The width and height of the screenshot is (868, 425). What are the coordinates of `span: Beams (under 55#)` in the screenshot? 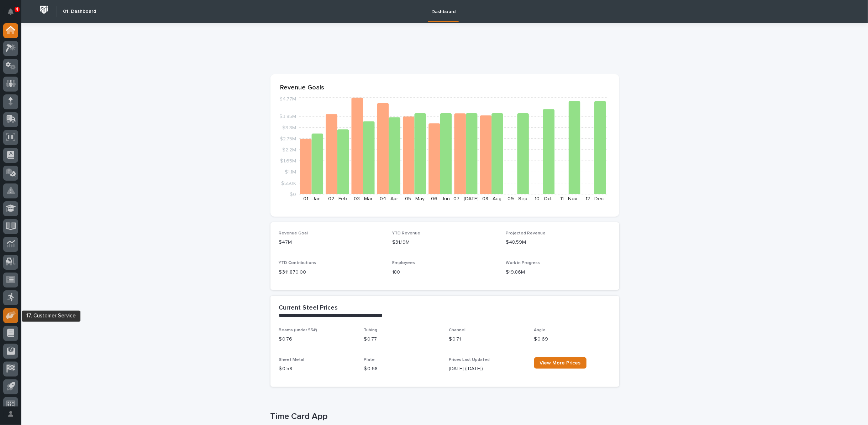 It's located at (298, 331).